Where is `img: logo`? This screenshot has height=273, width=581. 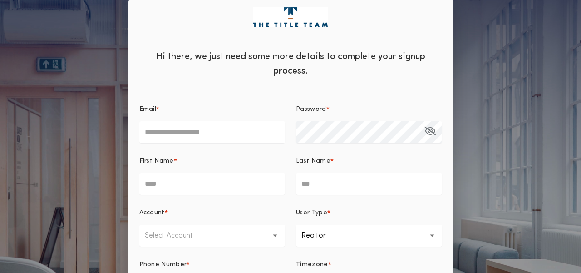 img: logo is located at coordinates (291, 17).